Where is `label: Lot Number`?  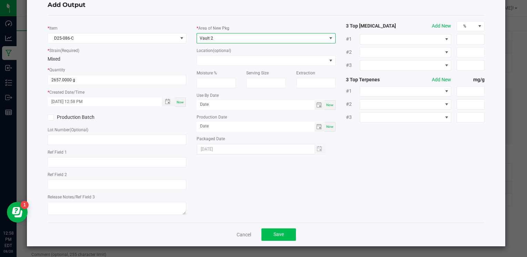 label: Lot Number is located at coordinates (68, 130).